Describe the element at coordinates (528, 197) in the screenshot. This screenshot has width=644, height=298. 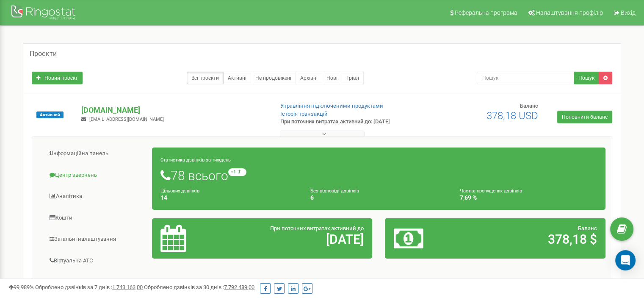
I see `h4: 7,69 %` at that location.